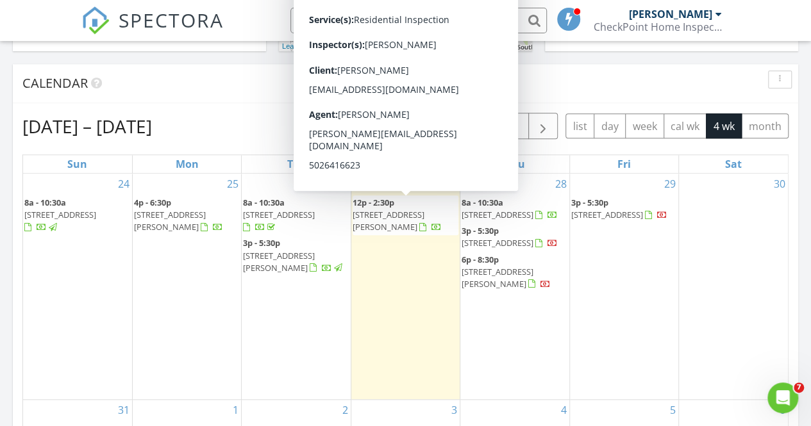  Describe the element at coordinates (187, 164) in the screenshot. I see `a: Monday` at that location.